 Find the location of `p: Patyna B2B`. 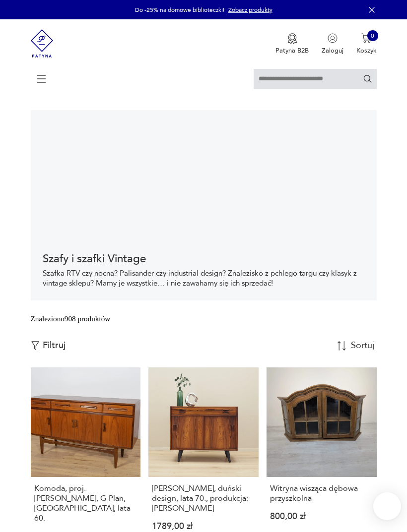

p: Patyna B2B is located at coordinates (292, 50).